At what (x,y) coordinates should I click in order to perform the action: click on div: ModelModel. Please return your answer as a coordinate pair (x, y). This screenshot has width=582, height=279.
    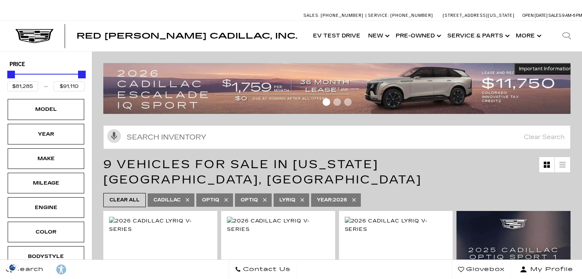
    Looking at the image, I should click on (46, 109).